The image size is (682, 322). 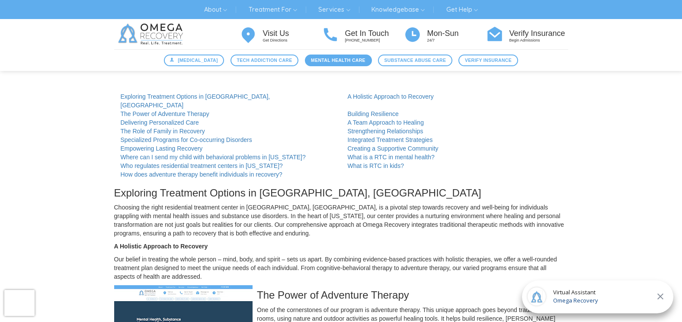 What do you see at coordinates (527, 34) in the screenshot?
I see `a: Verify Insurance Begin Admissions` at bounding box center [527, 34].